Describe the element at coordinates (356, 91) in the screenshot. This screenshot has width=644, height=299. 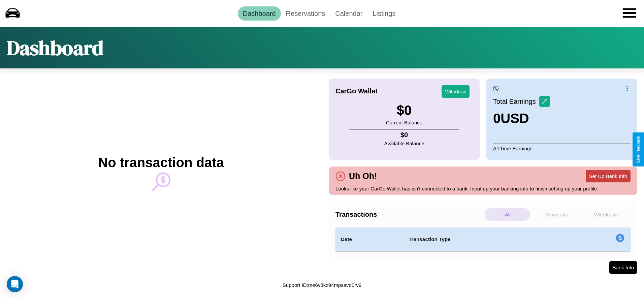
I see `h4: CarGo Wallet` at that location.